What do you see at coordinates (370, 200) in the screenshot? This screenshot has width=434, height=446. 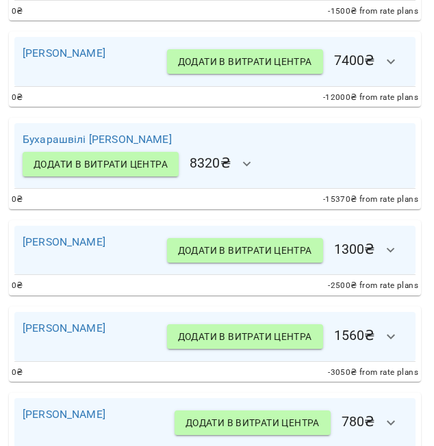 I see `span: -15370 ₴ from rate plans` at bounding box center [370, 200].